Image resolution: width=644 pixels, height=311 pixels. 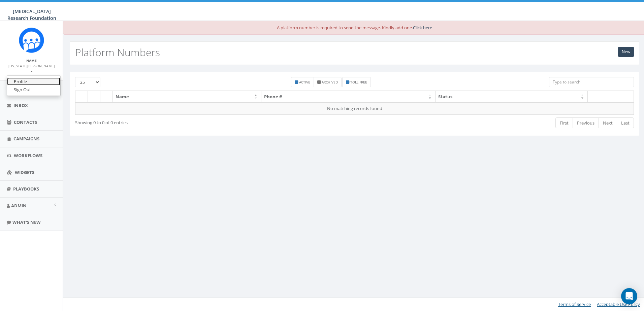 What do you see at coordinates (21, 105) in the screenshot?
I see `span: Inbox` at bounding box center [21, 105].